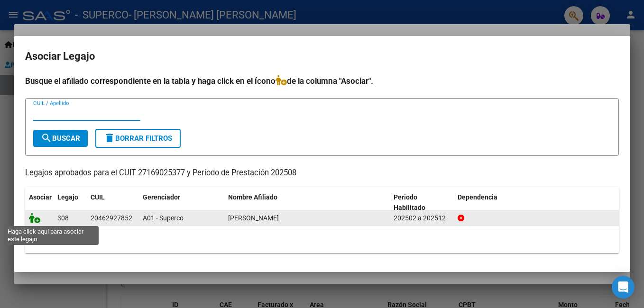 Image resolution: width=644 pixels, height=308 pixels. What do you see at coordinates (39, 202) in the screenshot?
I see `datatable-header-cell: Asociar` at bounding box center [39, 202].